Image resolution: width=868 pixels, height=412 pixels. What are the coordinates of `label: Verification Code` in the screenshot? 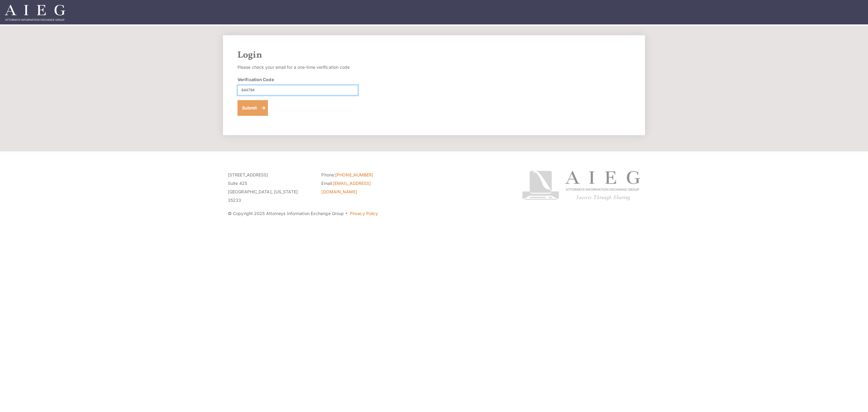 It's located at (256, 79).